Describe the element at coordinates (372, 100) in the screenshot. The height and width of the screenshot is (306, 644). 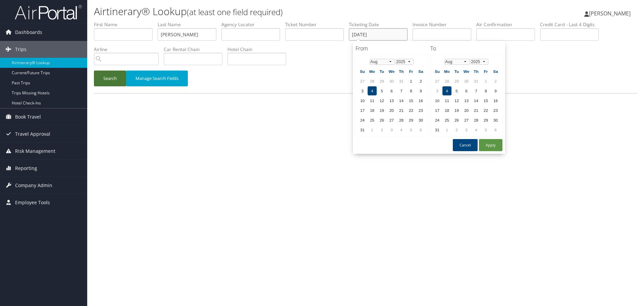
I see `td: 11` at that location.